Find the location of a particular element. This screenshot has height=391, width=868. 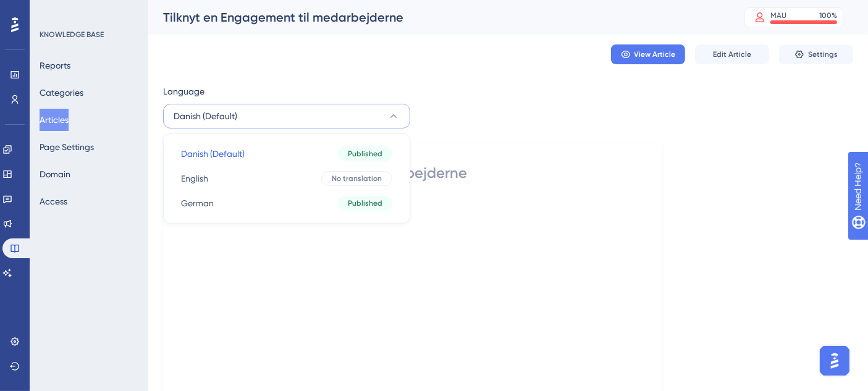

button: Edit Article is located at coordinates (732, 54).